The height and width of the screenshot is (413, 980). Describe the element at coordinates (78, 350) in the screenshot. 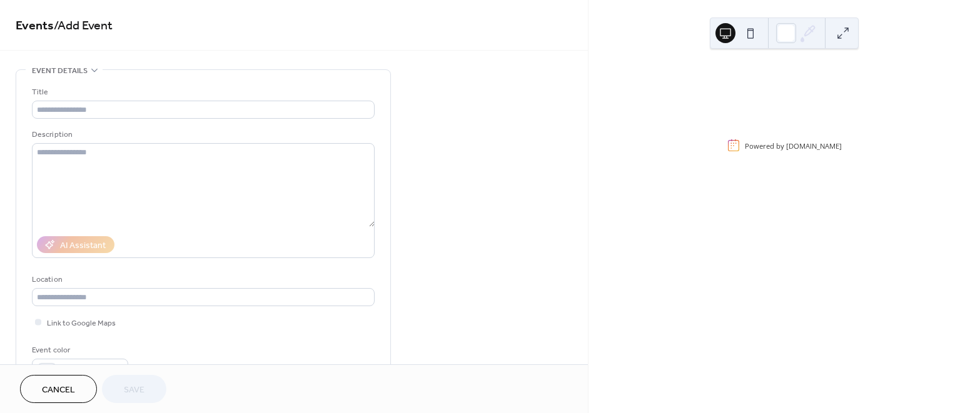

I see `div: Event color` at that location.